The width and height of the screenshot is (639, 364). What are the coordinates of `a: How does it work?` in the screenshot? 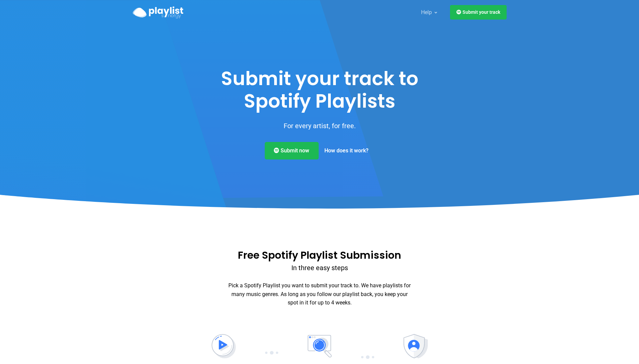 It's located at (346, 151).